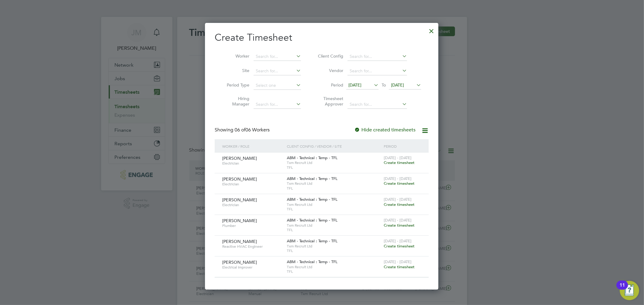 This screenshot has height=305, width=644. What do you see at coordinates (330, 56) in the screenshot?
I see `label: Client Config` at bounding box center [330, 56].